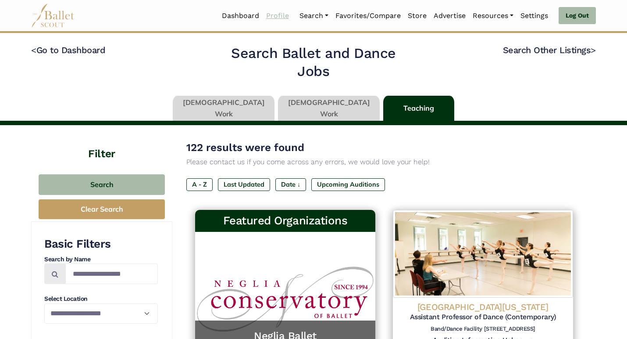 The height and width of the screenshot is (339, 627). Describe the element at coordinates (483, 317) in the screenshot. I see `h5: Assistant Professor of Dance (Contemporary)` at that location.